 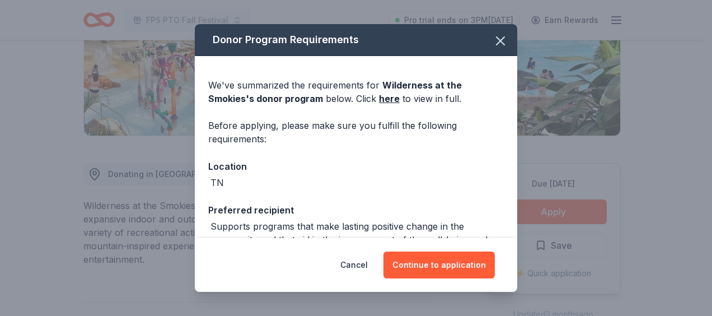 What do you see at coordinates (356, 40) in the screenshot?
I see `div: Donor Program Requirements` at bounding box center [356, 40].